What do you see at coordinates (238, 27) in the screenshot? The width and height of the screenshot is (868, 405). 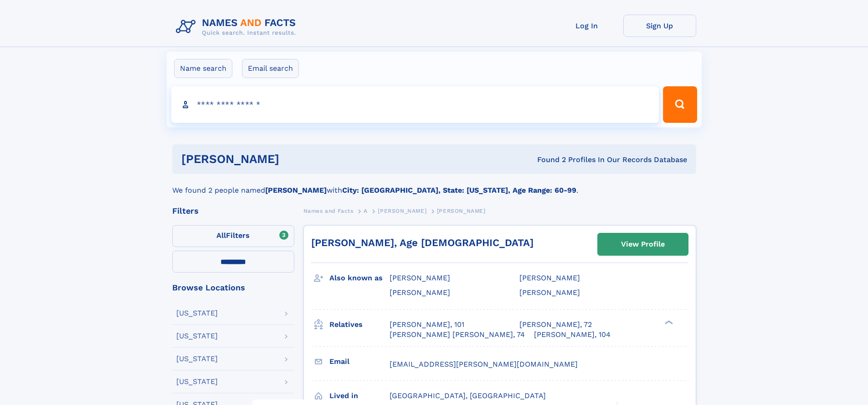 I see `img: Logo Names and Facts` at bounding box center [238, 27].